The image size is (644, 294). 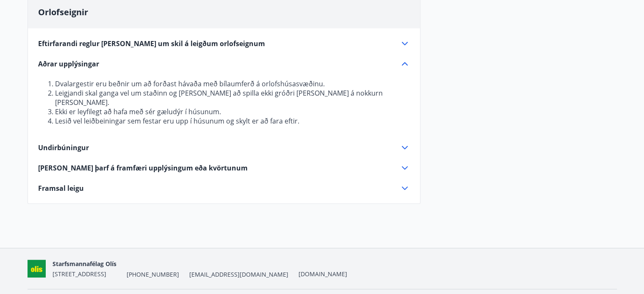 What do you see at coordinates (232, 112) in the screenshot?
I see `li: Ekki er leyfilegt að hafa með sér gæludýr í húsunum.` at bounding box center [232, 112].